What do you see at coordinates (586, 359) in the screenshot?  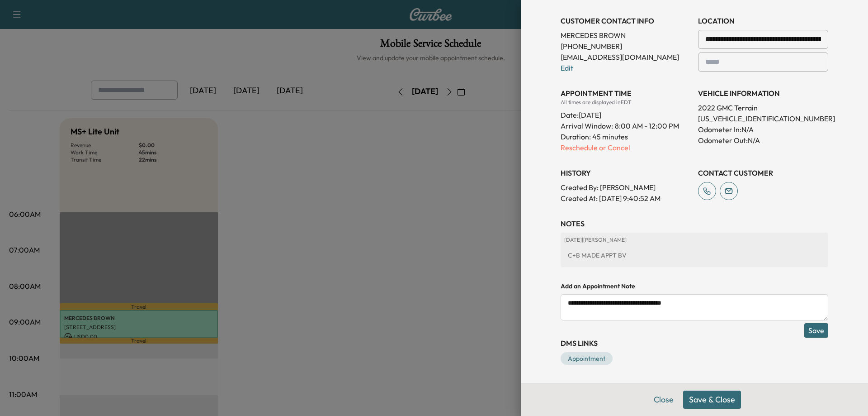 I see `a: Appointment` at bounding box center [586, 359].